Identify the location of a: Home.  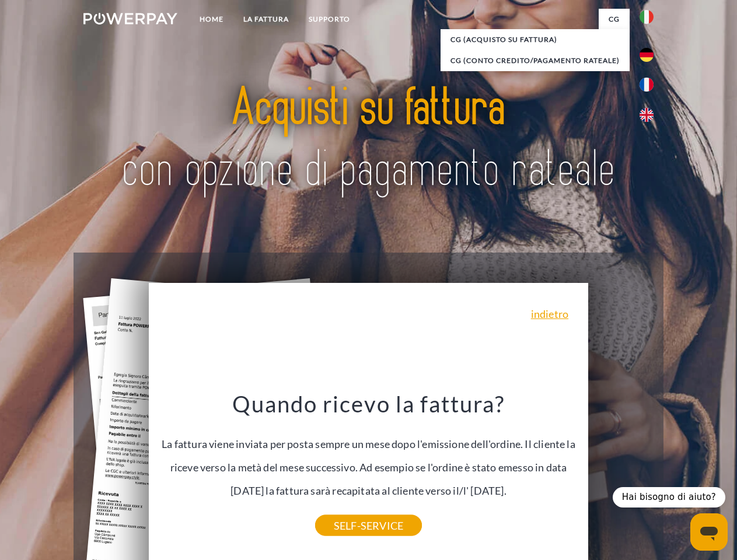
(211, 19).